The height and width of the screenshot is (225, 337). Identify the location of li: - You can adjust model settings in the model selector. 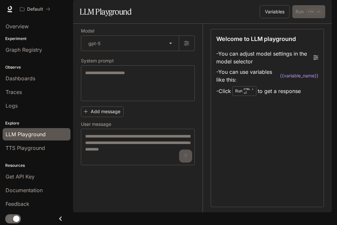
(267, 58).